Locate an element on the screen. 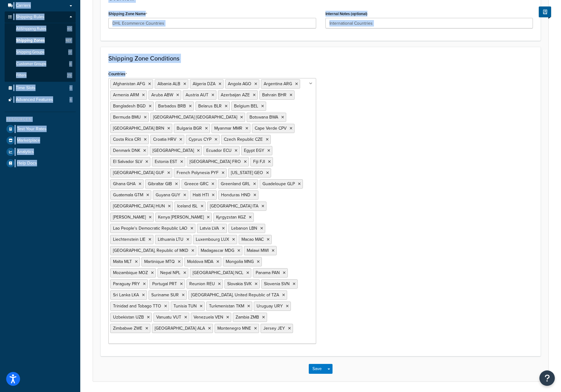 The width and height of the screenshot is (561, 392). span: Lebanon LBN is located at coordinates (244, 228).